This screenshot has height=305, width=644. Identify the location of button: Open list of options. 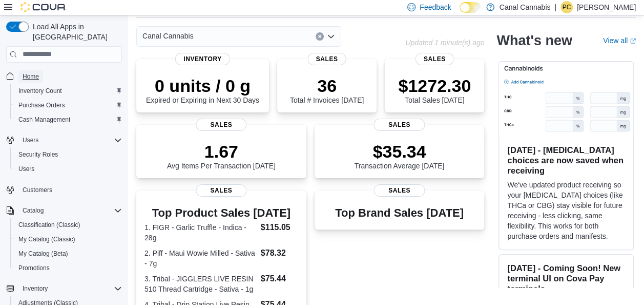
(331, 36).